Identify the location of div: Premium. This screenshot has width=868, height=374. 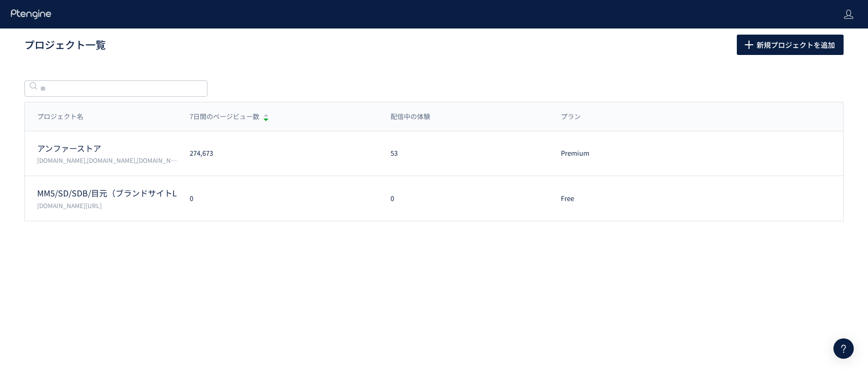
(620, 153).